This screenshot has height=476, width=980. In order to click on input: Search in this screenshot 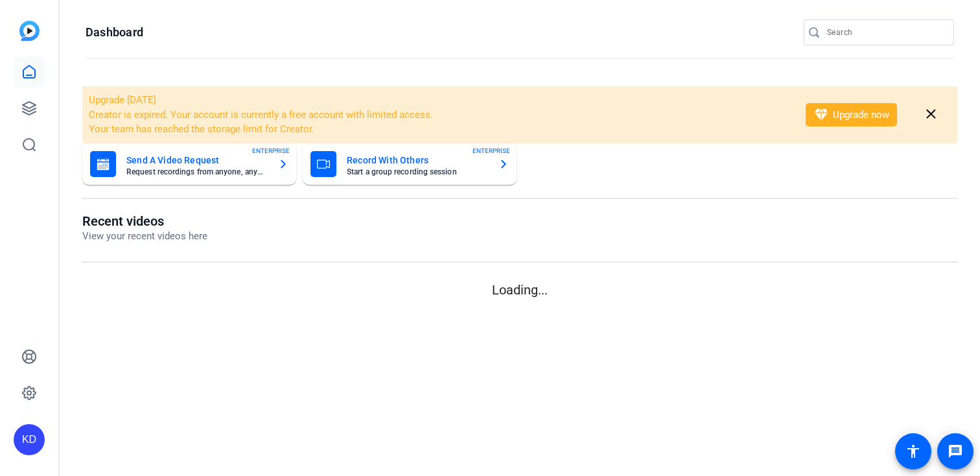, I will do `click(886, 33)`.